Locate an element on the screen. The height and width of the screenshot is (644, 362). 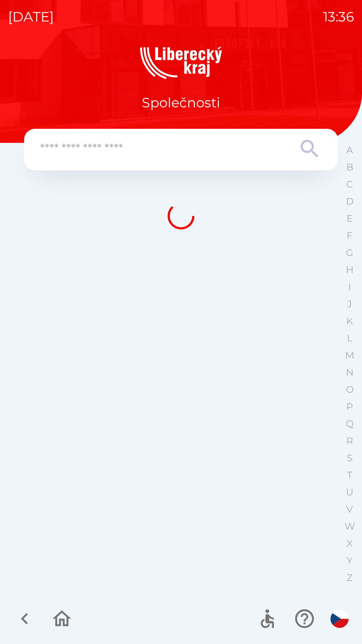
p: G is located at coordinates (350, 253).